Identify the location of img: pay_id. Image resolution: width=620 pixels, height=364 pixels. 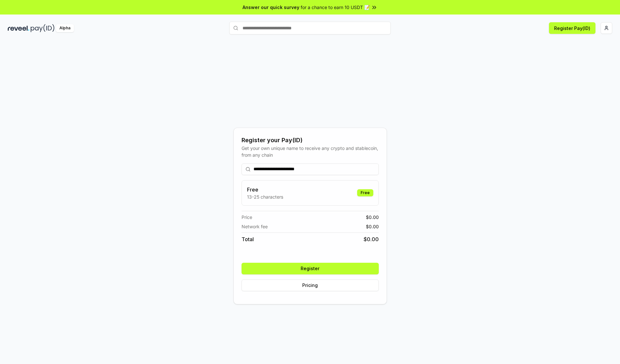
(42, 28).